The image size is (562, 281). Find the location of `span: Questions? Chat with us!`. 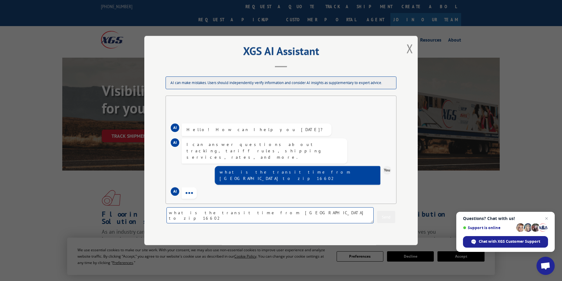

span: Questions? Chat with us! is located at coordinates (505, 219).